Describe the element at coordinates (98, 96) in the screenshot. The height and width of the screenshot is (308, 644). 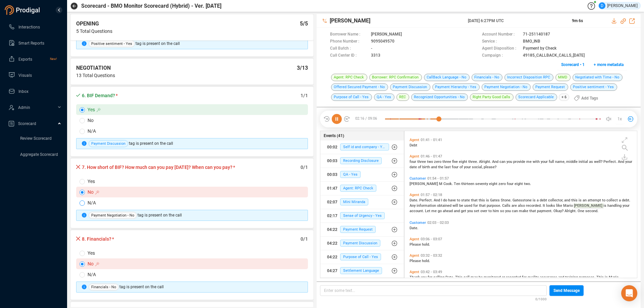
I see `span: 6. BIF Demand?` at that location.